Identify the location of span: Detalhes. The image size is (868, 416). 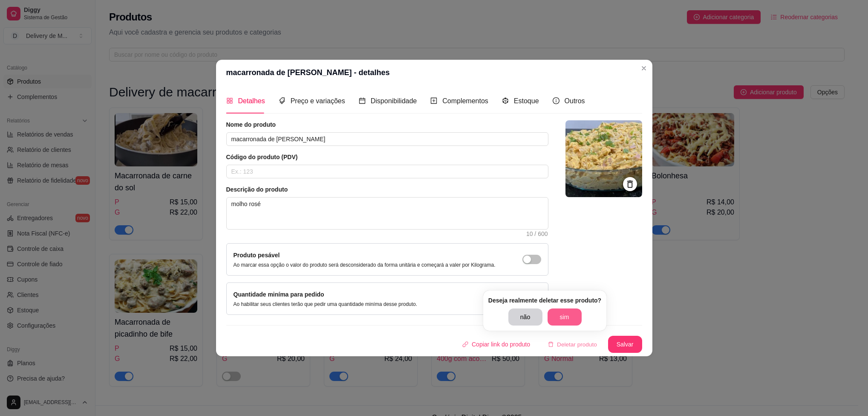
(251, 100).